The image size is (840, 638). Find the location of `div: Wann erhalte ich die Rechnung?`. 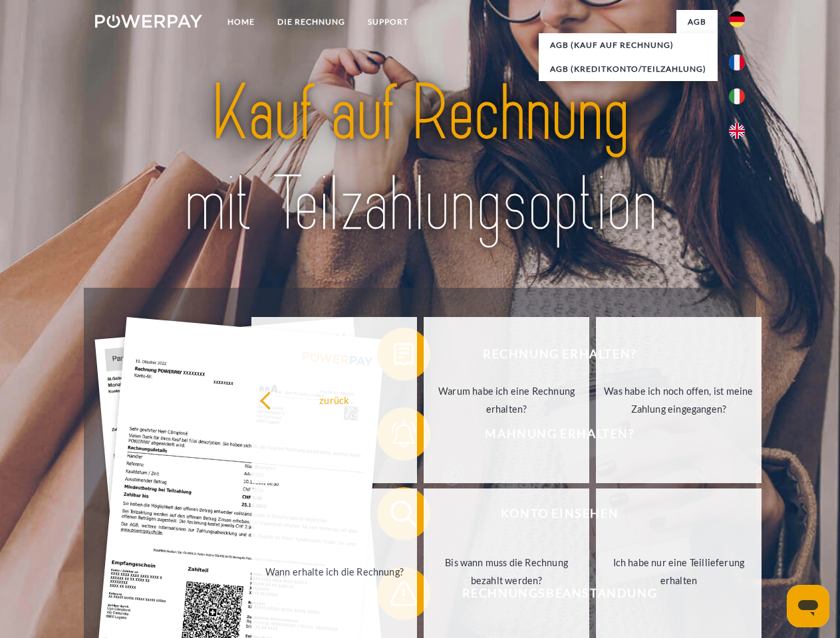

div: Wann erhalte ich die Rechnung? is located at coordinates (334, 571).